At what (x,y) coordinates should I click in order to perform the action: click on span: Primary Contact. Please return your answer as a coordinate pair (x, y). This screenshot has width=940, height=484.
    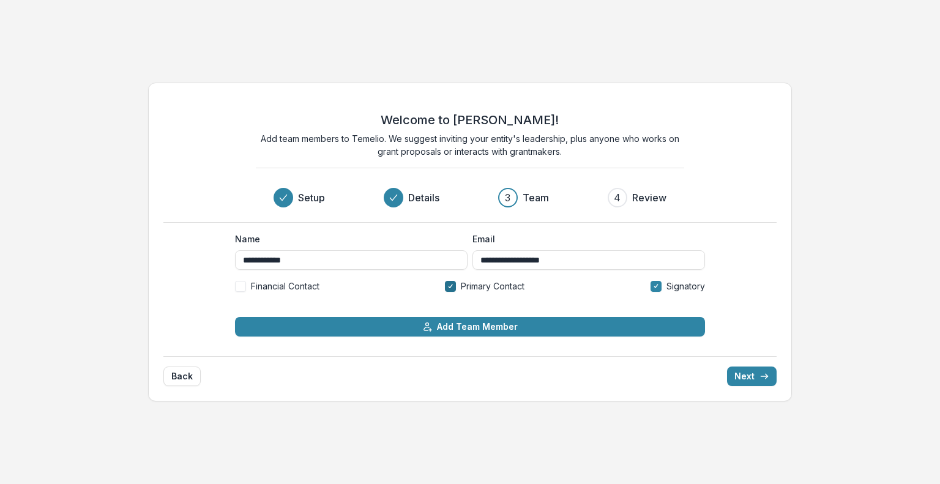
    Looking at the image, I should click on (493, 286).